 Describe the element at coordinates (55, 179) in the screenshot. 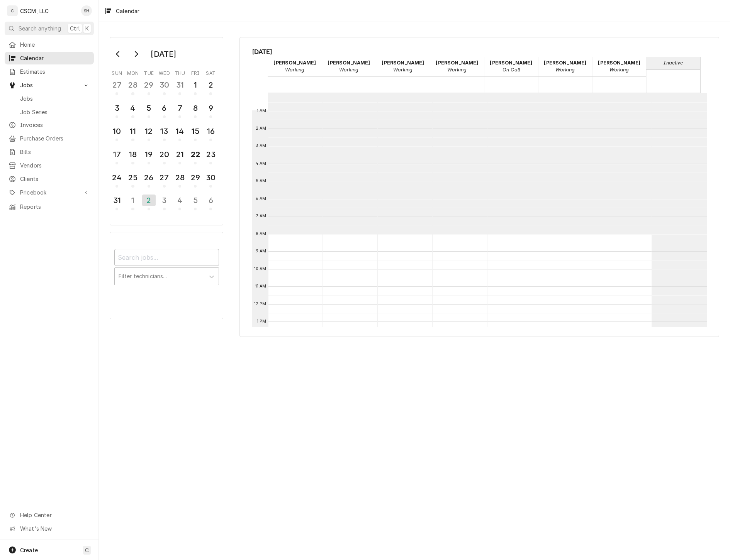

I see `span: Clients` at that location.